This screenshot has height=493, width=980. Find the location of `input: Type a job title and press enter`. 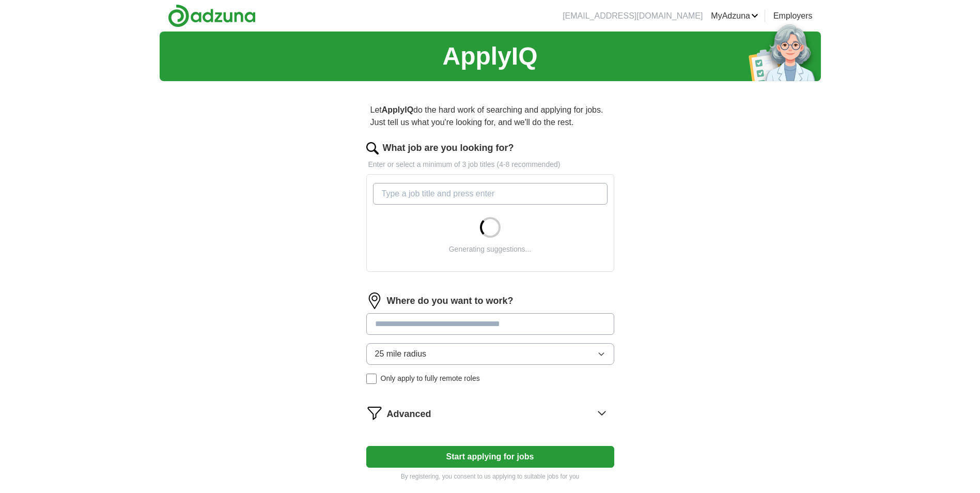

input: Type a job title and press enter is located at coordinates (491, 194).